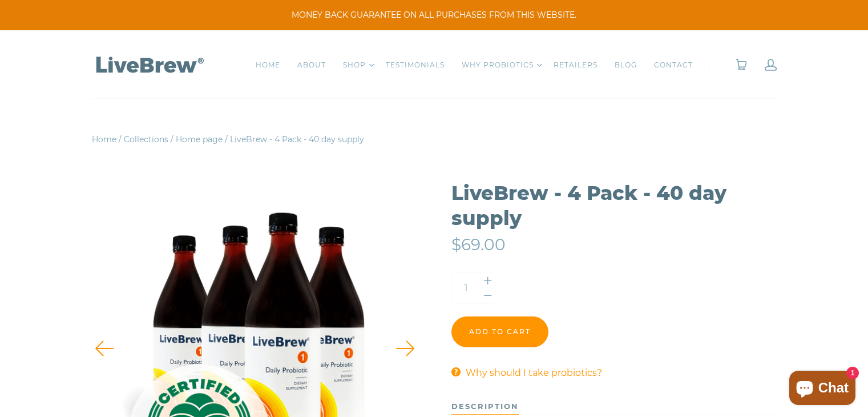 Image resolution: width=868 pixels, height=417 pixels. Describe the element at coordinates (297, 140) in the screenshot. I see `span: LiveBrew - 4 Pack - 40 day supply` at that location.